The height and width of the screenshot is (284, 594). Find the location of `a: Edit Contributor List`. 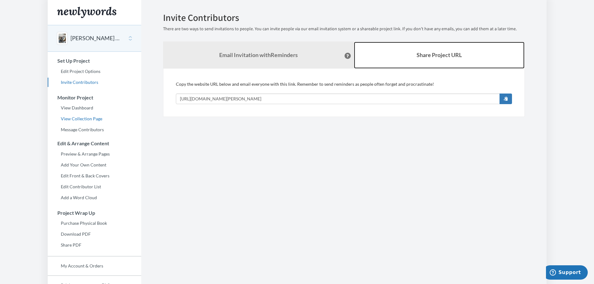

a: Edit Contributor List is located at coordinates (94, 187).